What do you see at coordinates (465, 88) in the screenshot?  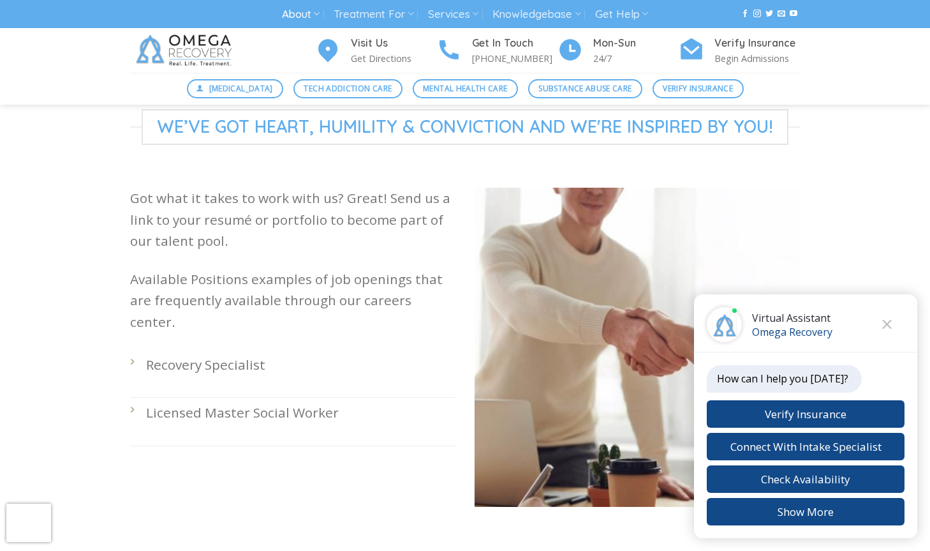 I see `span: Mental Health Care` at bounding box center [465, 88].